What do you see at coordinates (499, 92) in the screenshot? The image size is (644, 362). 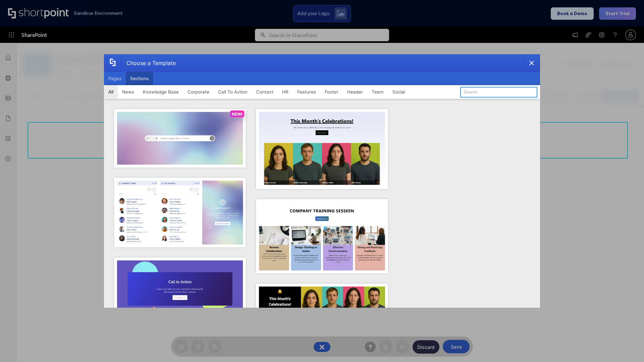 I see `input: Search` at bounding box center [499, 92].